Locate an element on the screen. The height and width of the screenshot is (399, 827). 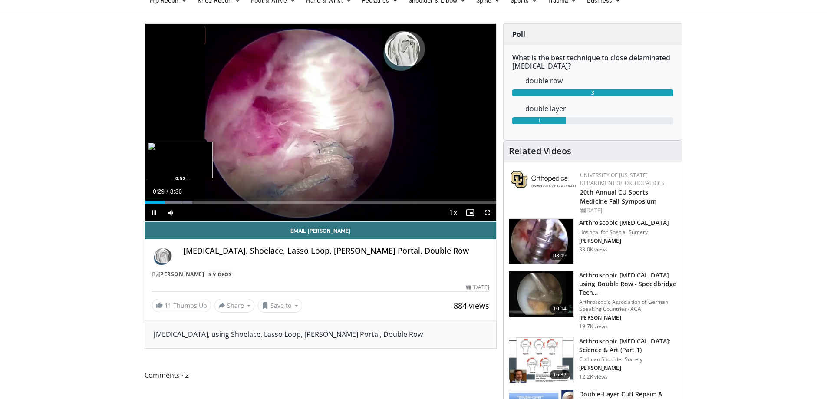
span: 884 views is located at coordinates (471, 306).